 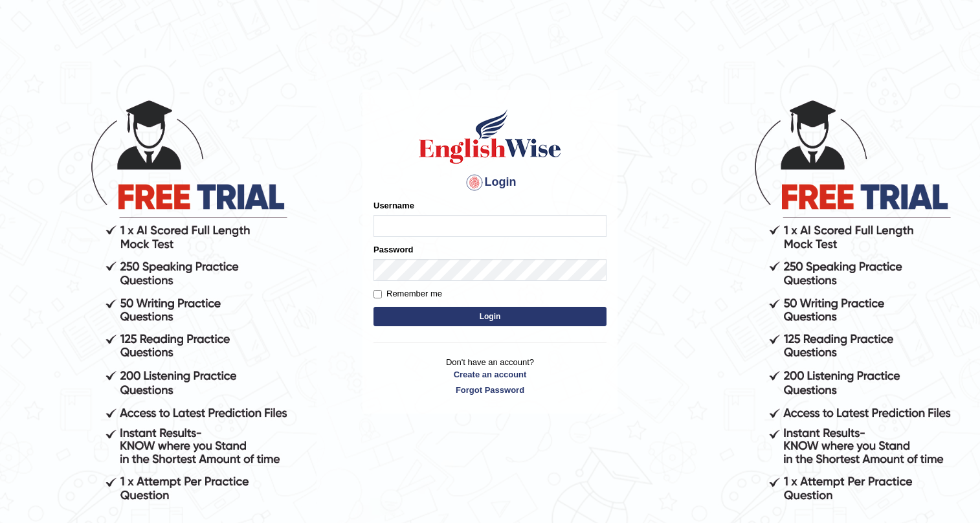 I want to click on a: Forgot Password, so click(x=490, y=390).